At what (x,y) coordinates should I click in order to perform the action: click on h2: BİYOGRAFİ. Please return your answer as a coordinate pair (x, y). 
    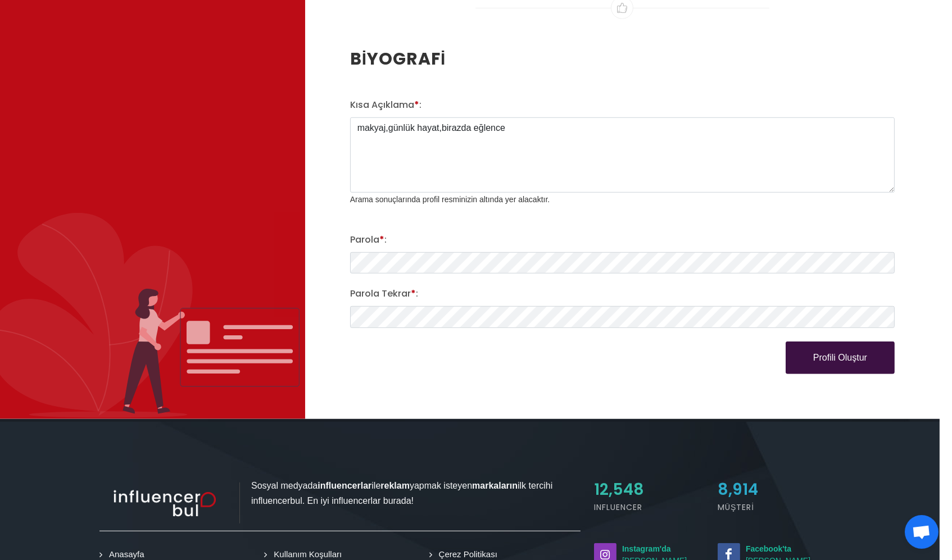
    Looking at the image, I should click on (622, 58).